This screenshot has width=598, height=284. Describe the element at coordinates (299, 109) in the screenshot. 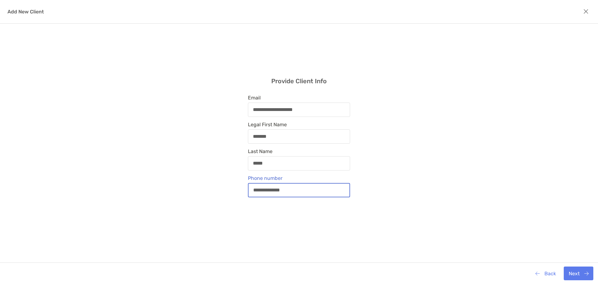

I see `input: Email` at that location.